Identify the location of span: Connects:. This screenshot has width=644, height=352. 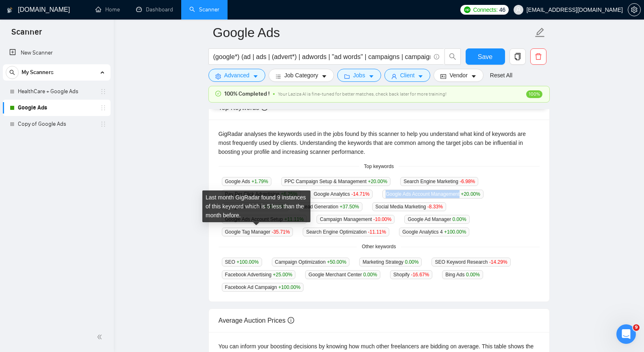
(485, 10).